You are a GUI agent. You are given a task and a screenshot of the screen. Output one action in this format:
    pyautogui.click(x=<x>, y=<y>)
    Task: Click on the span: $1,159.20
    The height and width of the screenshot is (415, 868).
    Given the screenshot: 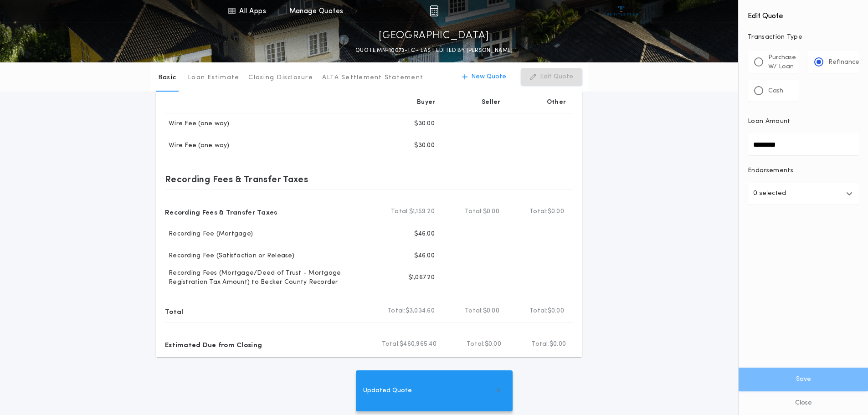 What is the action you would take?
    pyautogui.click(x=422, y=212)
    